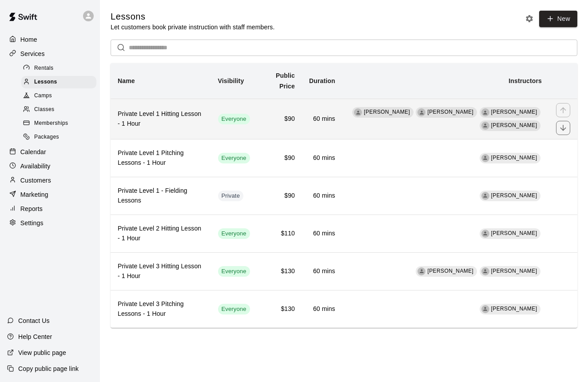 This screenshot has height=382, width=588. What do you see at coordinates (43, 96) in the screenshot?
I see `span: Camps` at bounding box center [43, 96].